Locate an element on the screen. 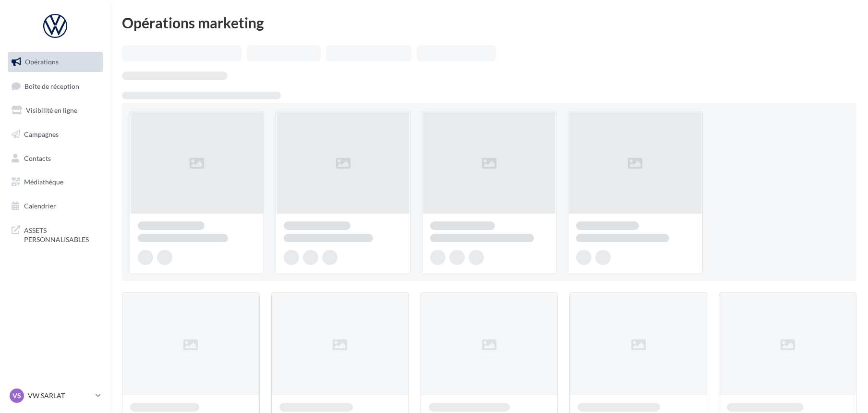  span: Médiathèque is located at coordinates (44, 182).